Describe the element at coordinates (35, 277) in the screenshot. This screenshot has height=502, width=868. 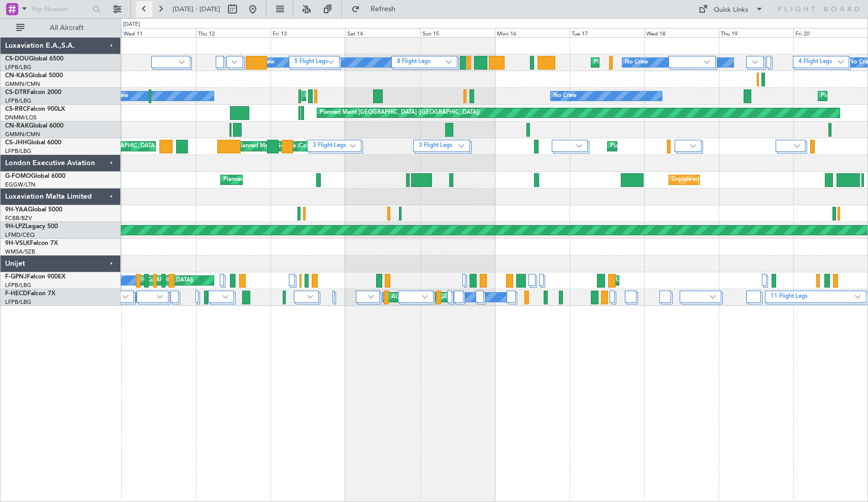
I see `a: F-GPNJFalcon 900EX` at that location.